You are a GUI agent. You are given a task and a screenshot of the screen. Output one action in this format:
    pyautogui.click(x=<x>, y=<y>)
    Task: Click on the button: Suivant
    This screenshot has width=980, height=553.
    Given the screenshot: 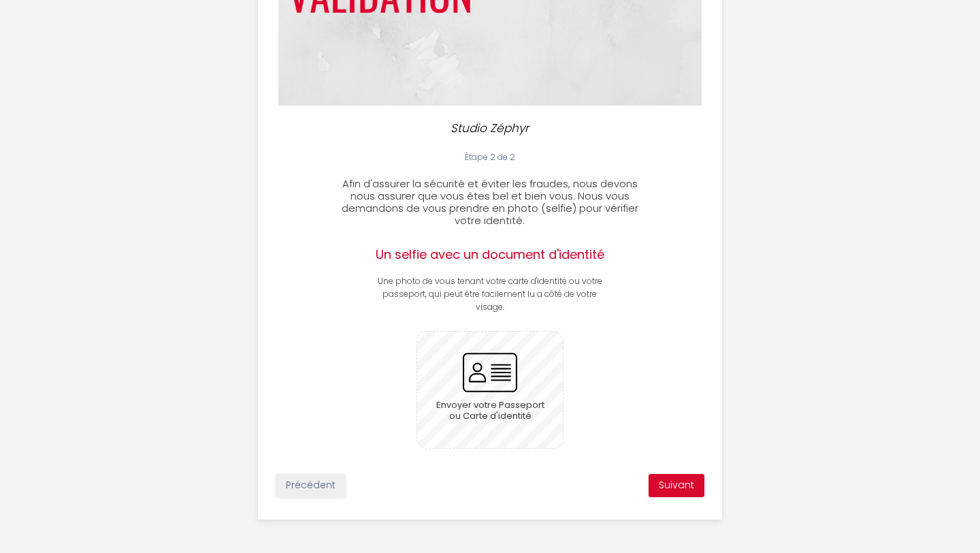 What is the action you would take?
    pyautogui.click(x=677, y=485)
    